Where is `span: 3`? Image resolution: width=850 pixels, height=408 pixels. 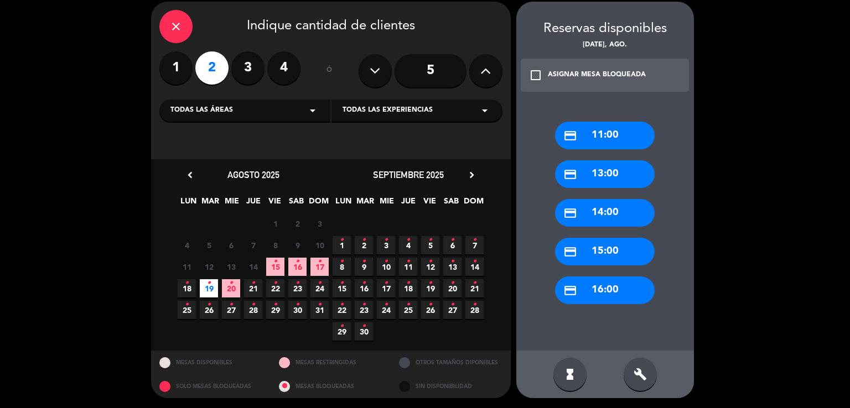
span: 3 is located at coordinates (386, 245).